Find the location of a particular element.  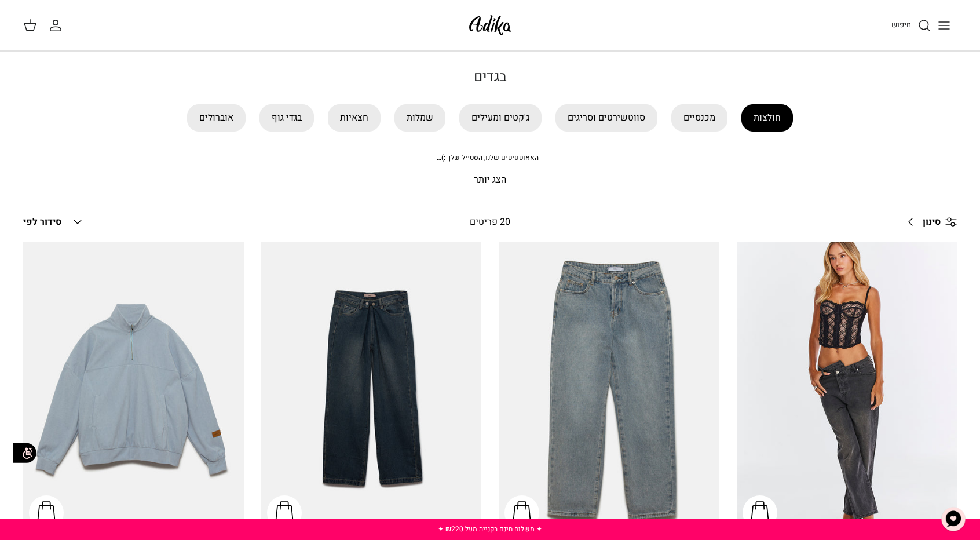

a: מכנסי ג'ינס Keep It Real is located at coordinates (609, 388).